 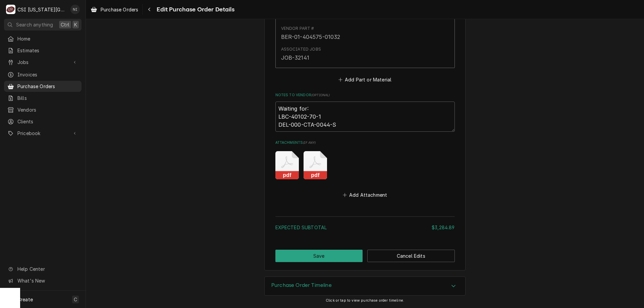 I want to click on a: Go to Jobs, so click(x=43, y=62).